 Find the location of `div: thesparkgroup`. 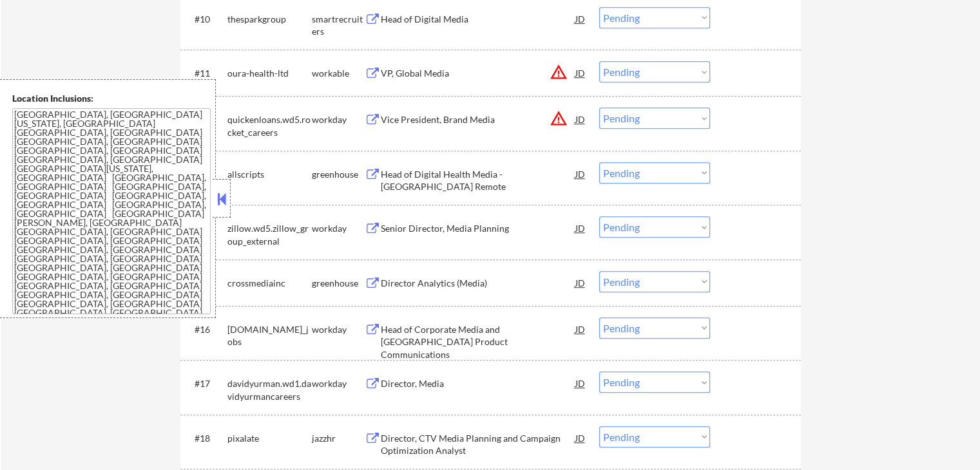

div: thesparkgroup is located at coordinates (270, 19).